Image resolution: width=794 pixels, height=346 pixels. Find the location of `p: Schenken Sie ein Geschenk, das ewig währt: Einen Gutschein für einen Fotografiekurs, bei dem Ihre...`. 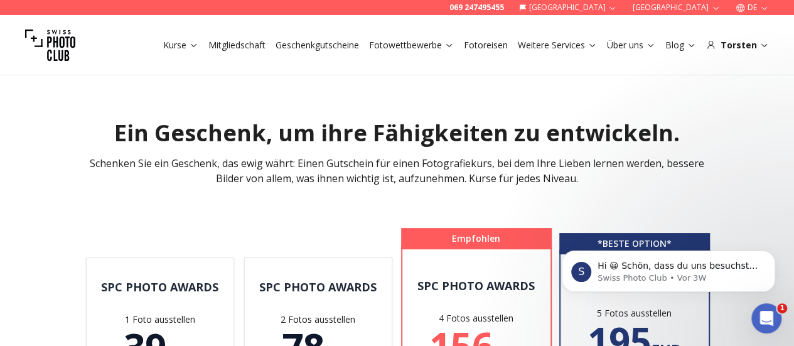

p: Schenken Sie ein Geschenk, das ewig währt: Einen Gutschein für einen Fotografiekurs, bei dem Ihre... is located at coordinates (397, 171).